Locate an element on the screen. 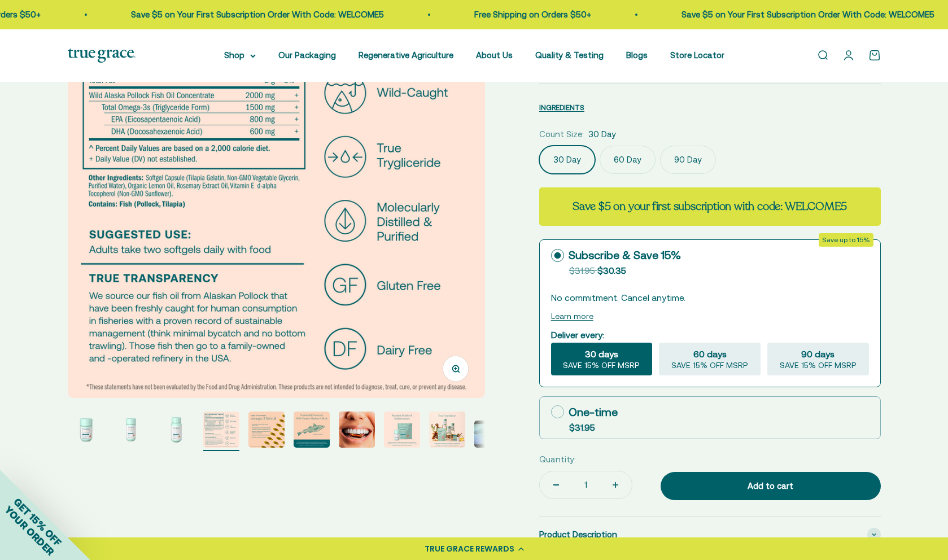 The height and width of the screenshot is (560, 948). button: Increase quantity is located at coordinates (615, 485).